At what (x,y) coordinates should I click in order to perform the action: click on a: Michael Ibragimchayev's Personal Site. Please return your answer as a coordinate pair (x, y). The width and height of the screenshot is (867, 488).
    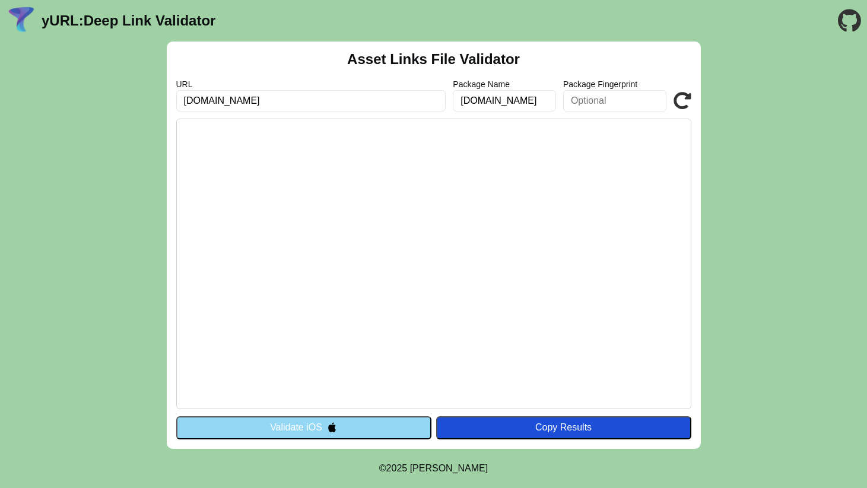
    Looking at the image, I should click on (449, 468).